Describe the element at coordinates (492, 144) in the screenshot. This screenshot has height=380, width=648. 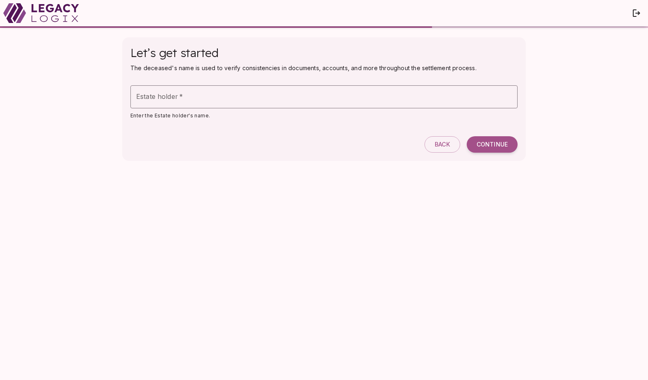
I see `button: Continue` at that location.